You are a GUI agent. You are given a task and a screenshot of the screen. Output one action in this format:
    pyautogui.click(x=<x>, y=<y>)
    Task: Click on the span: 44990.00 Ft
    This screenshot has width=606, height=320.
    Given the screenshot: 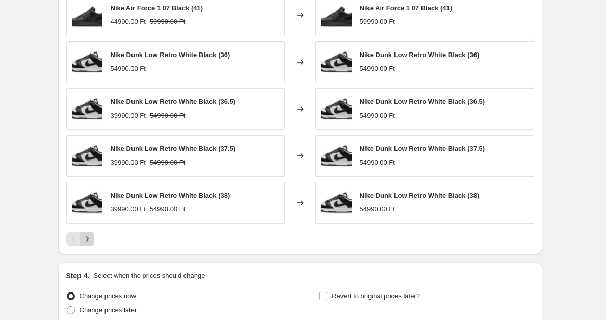 What is the action you would take?
    pyautogui.click(x=128, y=21)
    